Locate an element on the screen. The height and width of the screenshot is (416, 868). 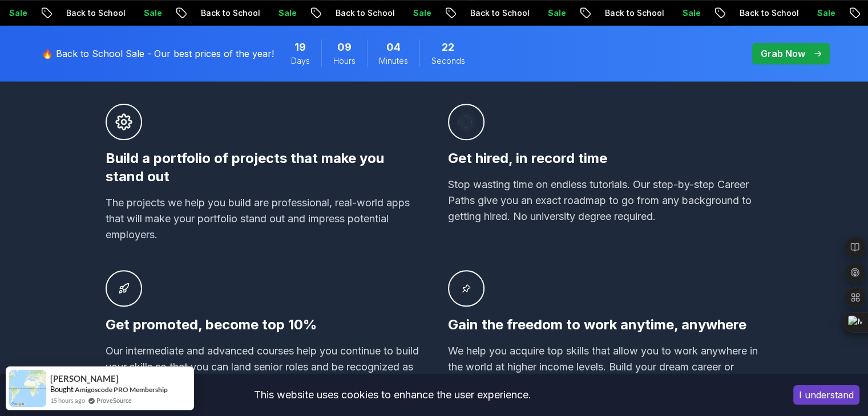
a: ProveSource is located at coordinates (114, 400).